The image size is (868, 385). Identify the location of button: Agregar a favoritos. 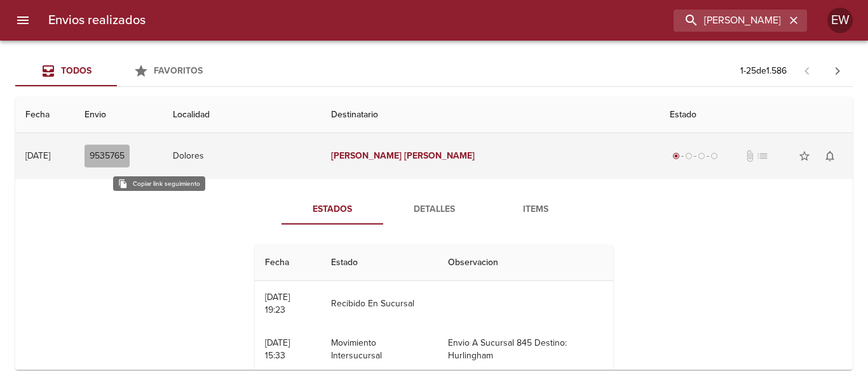
(804, 156).